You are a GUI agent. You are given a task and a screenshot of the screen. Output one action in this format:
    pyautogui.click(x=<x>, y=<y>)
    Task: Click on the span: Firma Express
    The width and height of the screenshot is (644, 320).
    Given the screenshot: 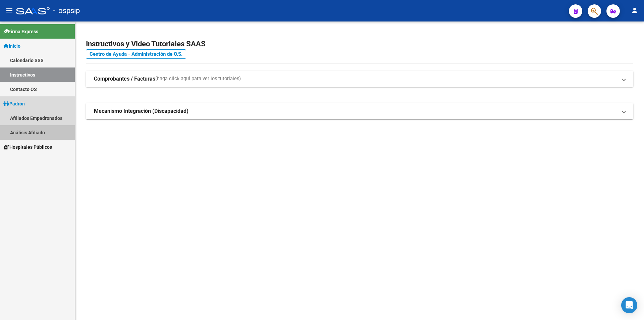 What is the action you would take?
    pyautogui.click(x=21, y=31)
    